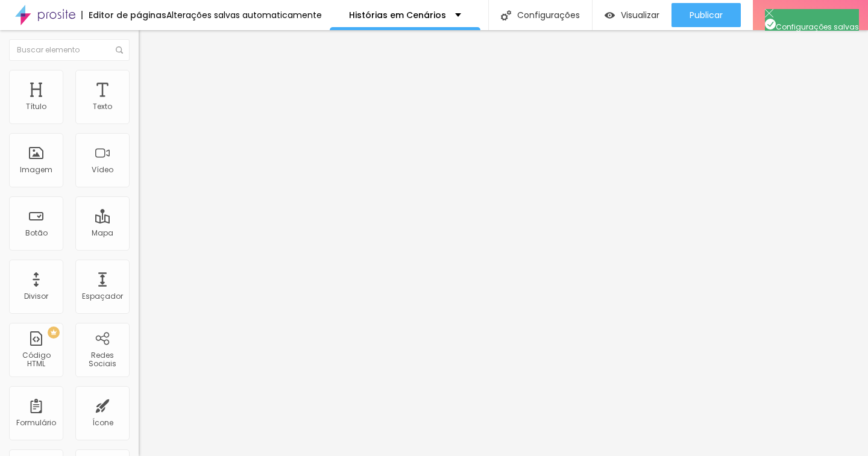 Image resolution: width=868 pixels, height=456 pixels. Describe the element at coordinates (36, 423) in the screenshot. I see `div: Formulário` at that location.